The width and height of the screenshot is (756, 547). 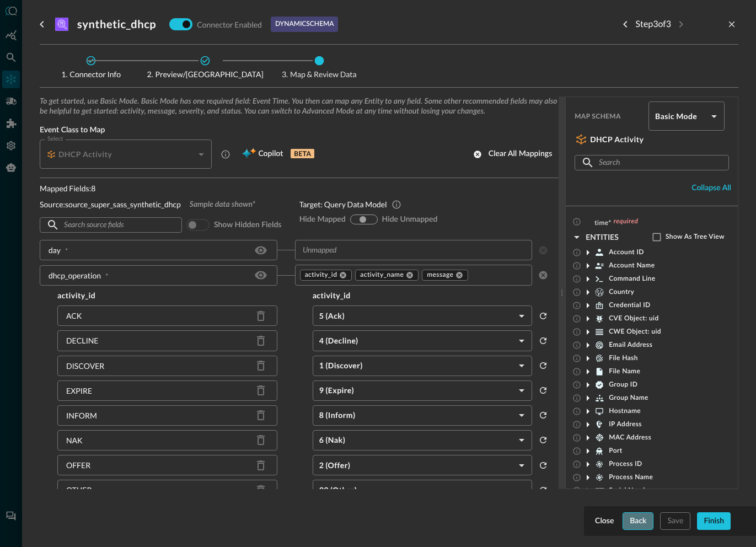 What do you see at coordinates (73, 315) in the screenshot?
I see `div: ACK` at bounding box center [73, 315].